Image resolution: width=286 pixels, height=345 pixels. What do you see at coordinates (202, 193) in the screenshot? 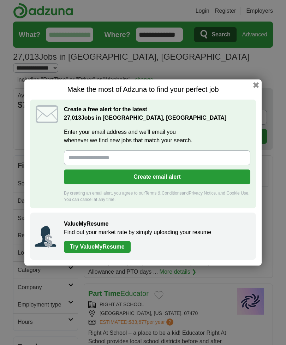
I see `a: Privacy Notice` at bounding box center [202, 193].